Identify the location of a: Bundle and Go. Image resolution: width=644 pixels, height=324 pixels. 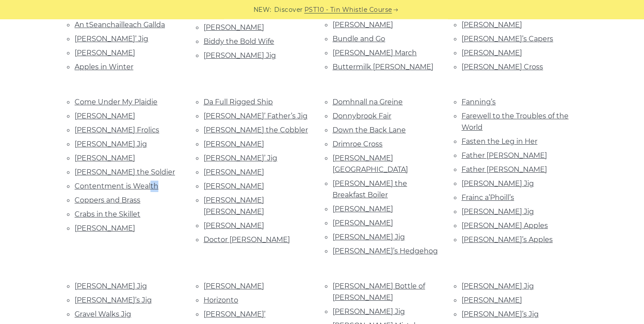
(359, 38).